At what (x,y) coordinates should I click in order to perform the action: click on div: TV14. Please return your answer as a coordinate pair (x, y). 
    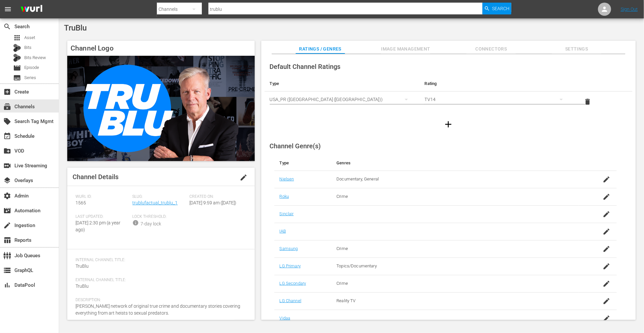
    Looking at the image, I should click on (497, 99).